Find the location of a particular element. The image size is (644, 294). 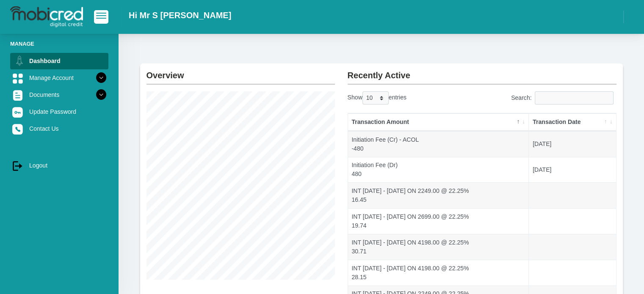

th: Transaction Date: activate to sort column ascending is located at coordinates (572, 122).